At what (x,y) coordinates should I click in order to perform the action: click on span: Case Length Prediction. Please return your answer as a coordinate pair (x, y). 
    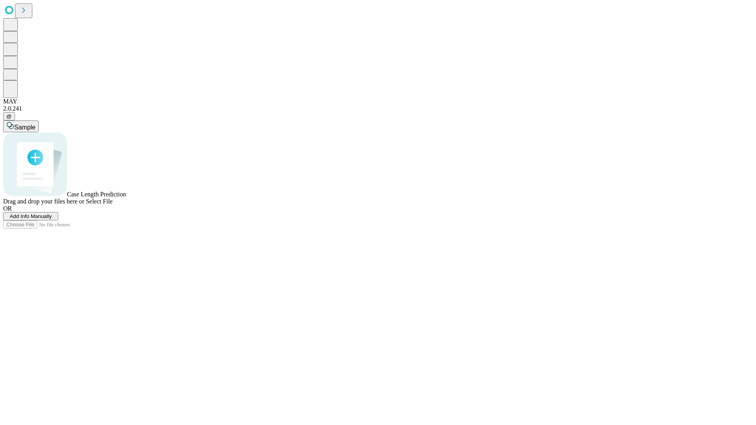
    Looking at the image, I should click on (96, 194).